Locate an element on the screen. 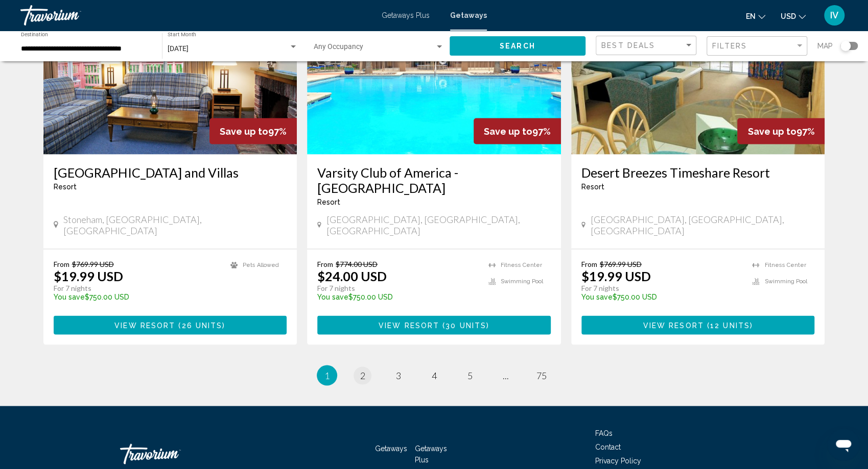  span: 30 units is located at coordinates (466, 325).